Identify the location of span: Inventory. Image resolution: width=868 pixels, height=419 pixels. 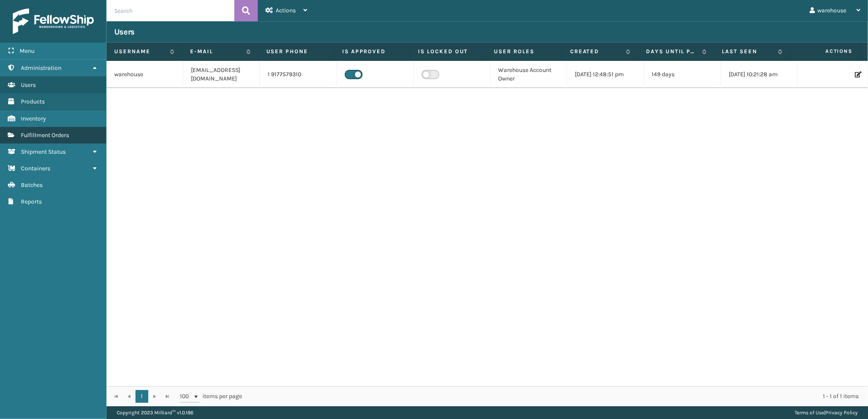
(33, 118).